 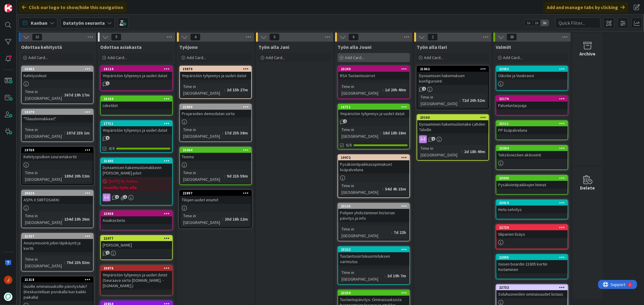 I want to click on div: 21937, so click(x=59, y=237).